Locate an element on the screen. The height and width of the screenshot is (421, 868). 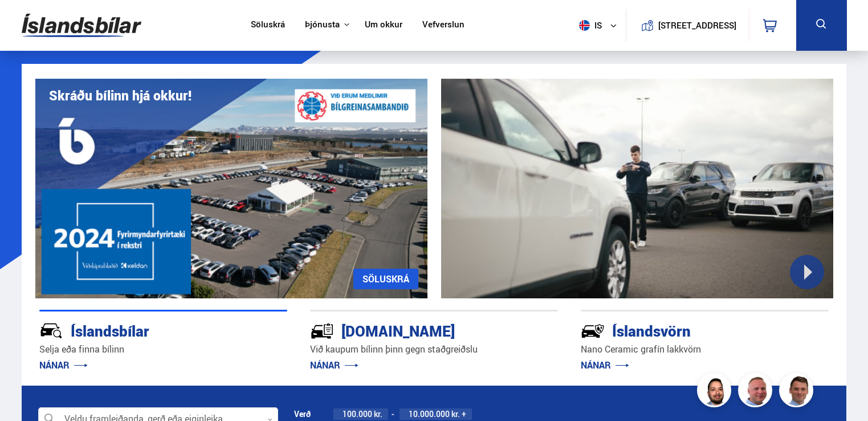
button: Þjónusta is located at coordinates (322, 25).